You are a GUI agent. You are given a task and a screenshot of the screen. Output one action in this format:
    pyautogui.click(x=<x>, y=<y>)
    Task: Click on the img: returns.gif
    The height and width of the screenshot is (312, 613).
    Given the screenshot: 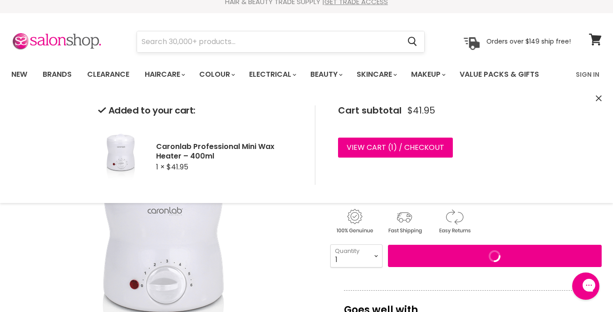 What is the action you would take?
    pyautogui.click(x=455, y=221)
    